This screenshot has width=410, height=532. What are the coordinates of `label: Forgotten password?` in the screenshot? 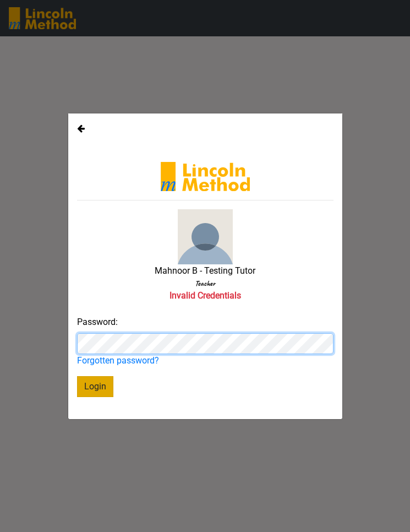 It's located at (117, 361).